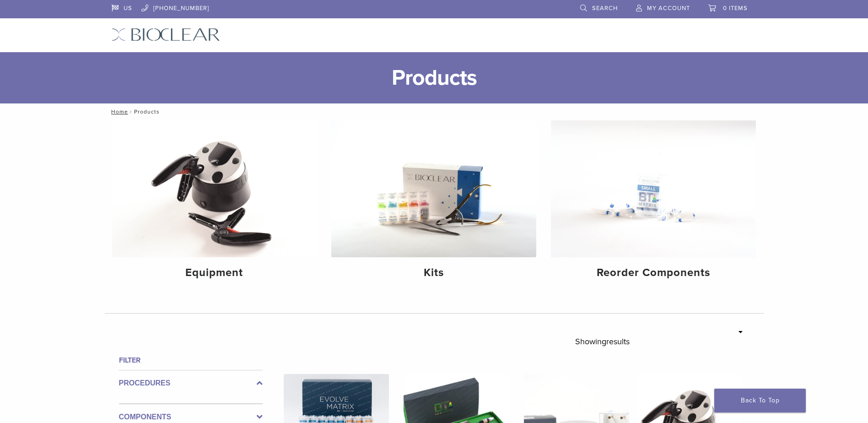 This screenshot has width=868, height=423. I want to click on a: Reorder Components, so click(654, 204).